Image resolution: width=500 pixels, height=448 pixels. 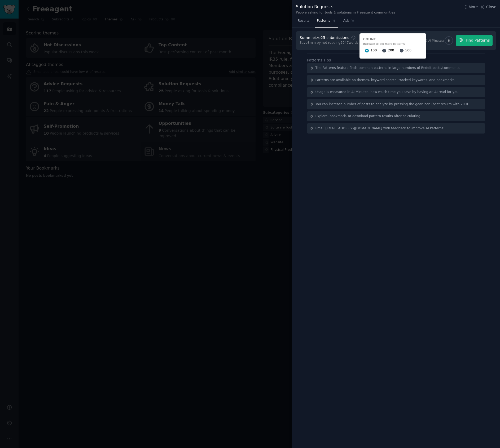 What do you see at coordinates (304, 21) in the screenshot?
I see `span: Results` at bounding box center [304, 21].